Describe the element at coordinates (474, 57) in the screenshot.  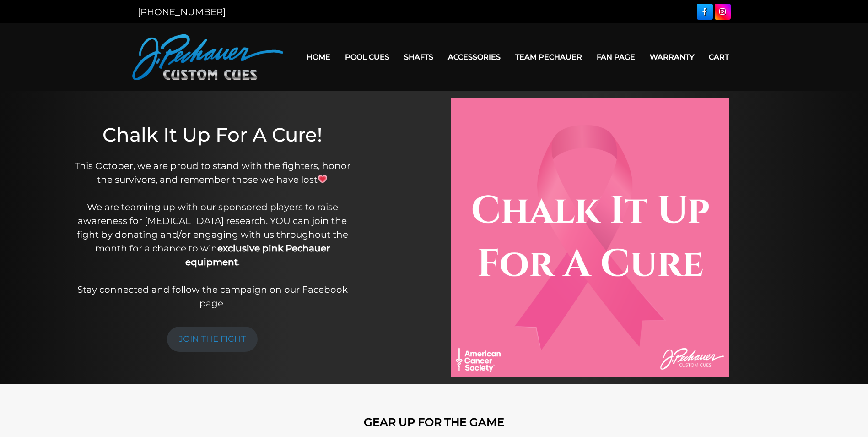
I see `a: Accessories` at that location.